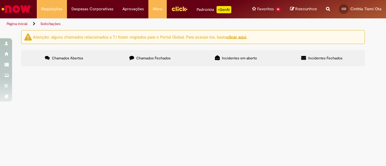  I want to click on p: +GenAi, so click(224, 10).